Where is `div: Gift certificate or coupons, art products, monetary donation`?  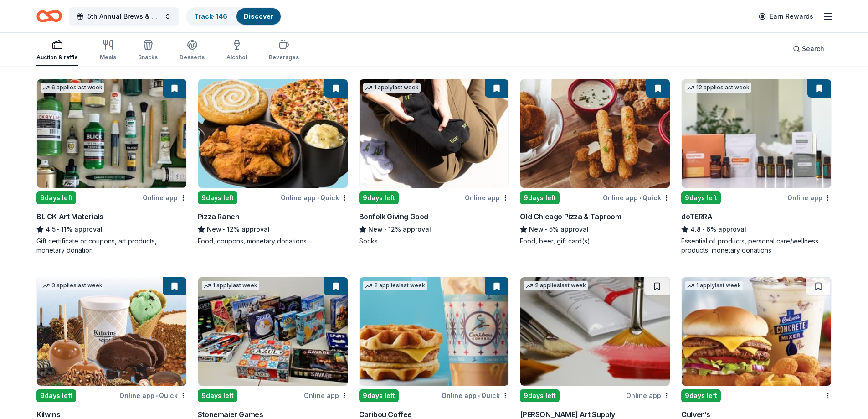 div: Gift certificate or coupons, art products, monetary donation is located at coordinates (112, 246).